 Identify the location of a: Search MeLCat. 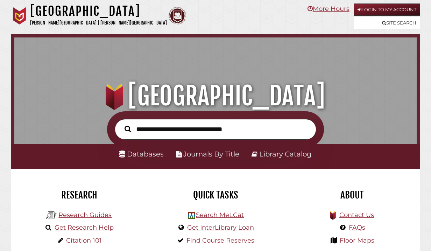
(220, 215).